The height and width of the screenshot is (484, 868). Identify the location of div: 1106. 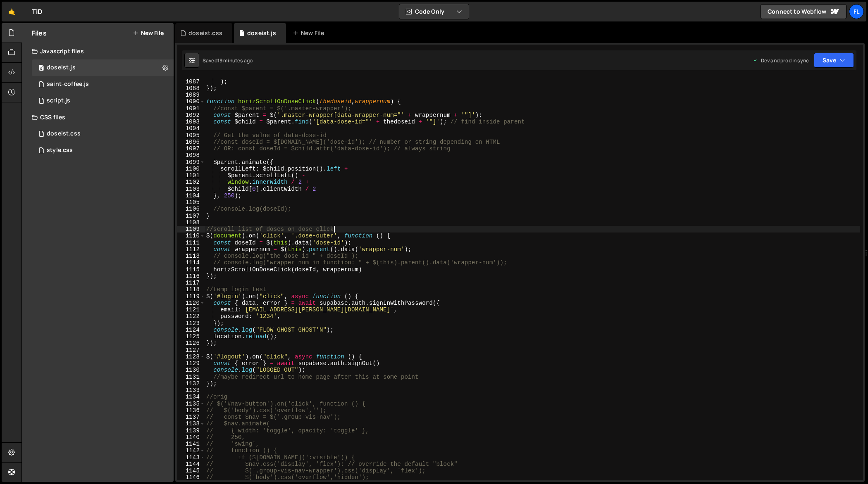
(191, 209).